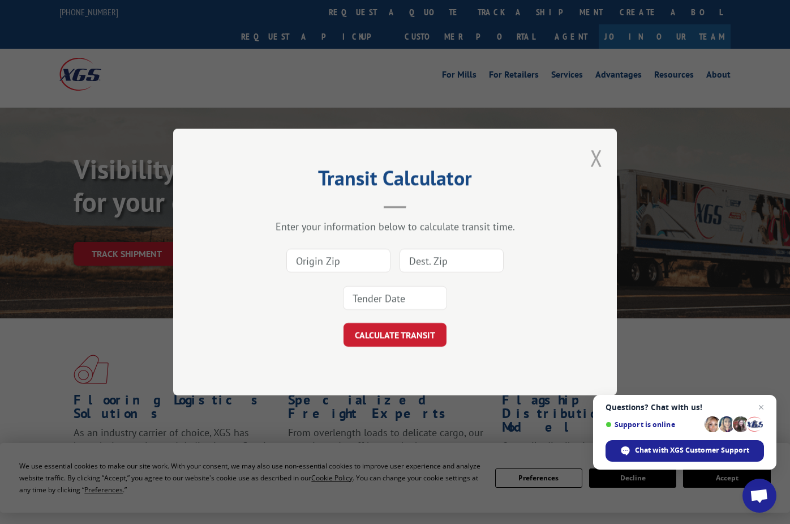 This screenshot has height=524, width=790. What do you see at coordinates (338, 260) in the screenshot?
I see `input: Origin Zip` at bounding box center [338, 260].